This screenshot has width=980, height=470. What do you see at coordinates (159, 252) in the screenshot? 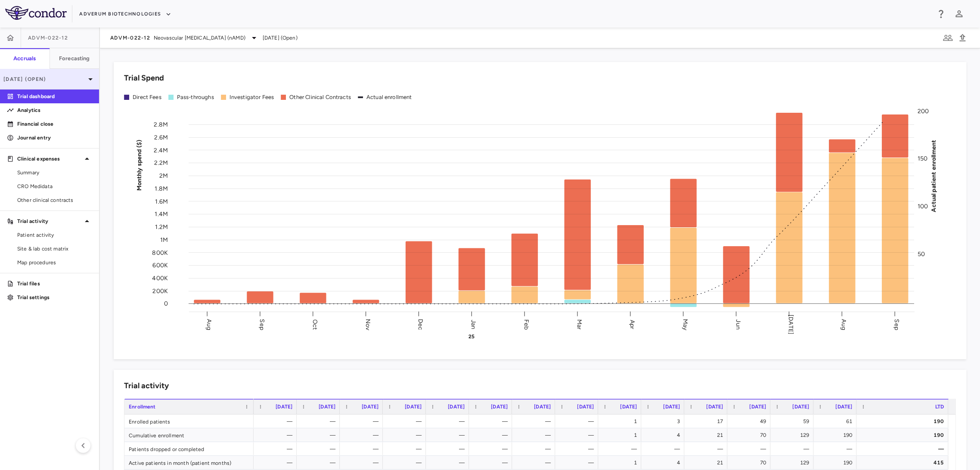
I see `tspan: 800K` at bounding box center [159, 252].